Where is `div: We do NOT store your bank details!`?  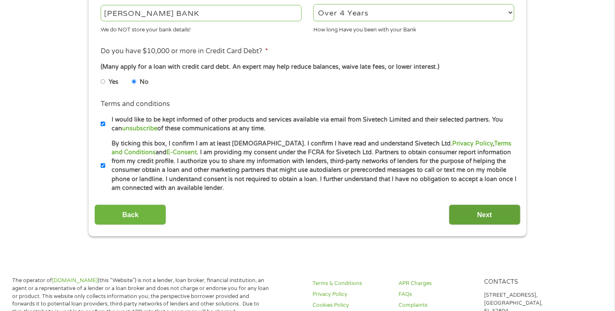
div: We do NOT store your bank details! is located at coordinates (201, 28).